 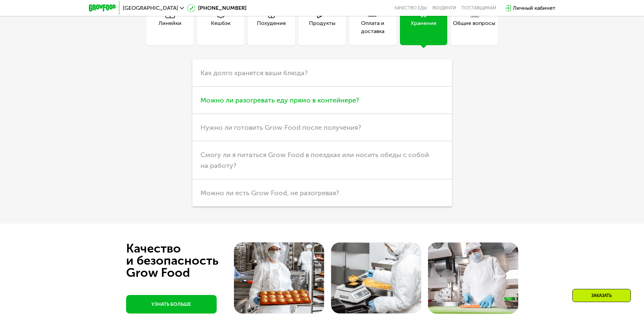 I want to click on a: Качество еды, so click(x=411, y=8).